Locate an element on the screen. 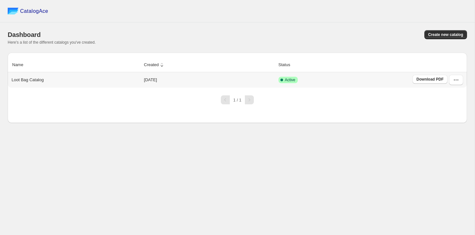 The image size is (475, 235). button: Name is located at coordinates (21, 65).